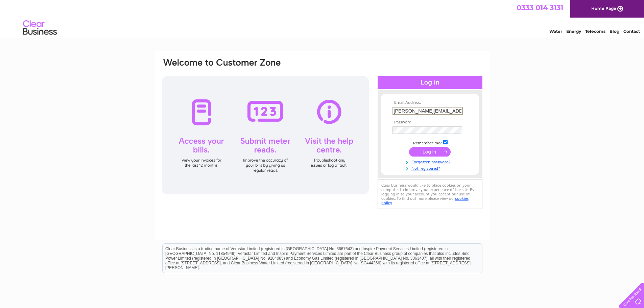 The width and height of the screenshot is (644, 308). I want to click on th: Password:, so click(430, 123).